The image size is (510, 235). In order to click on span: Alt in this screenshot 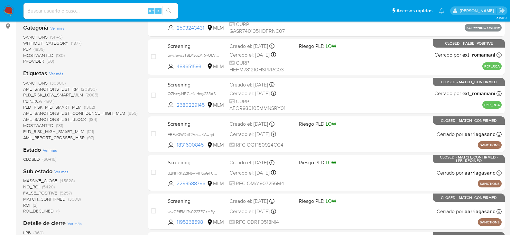, I will do `click(151, 11)`.